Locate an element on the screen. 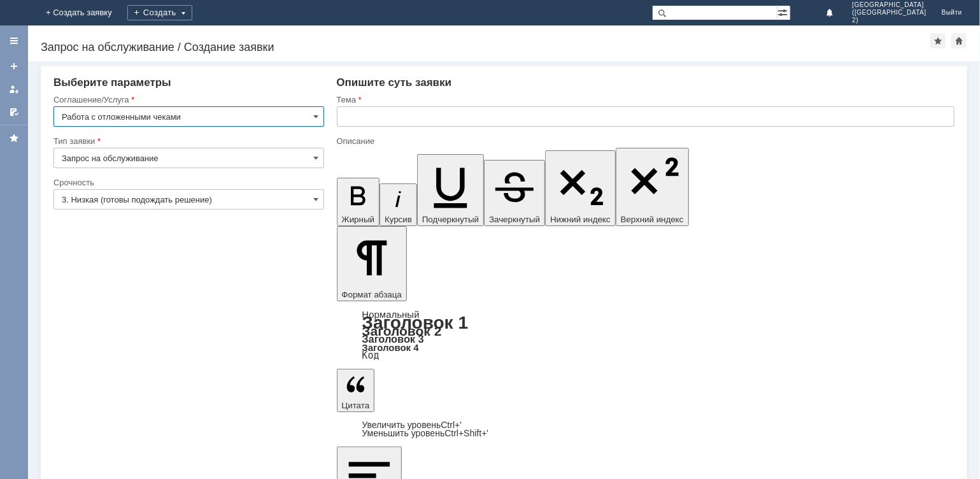 The height and width of the screenshot is (479, 980). div: Тема is located at coordinates (644, 99).